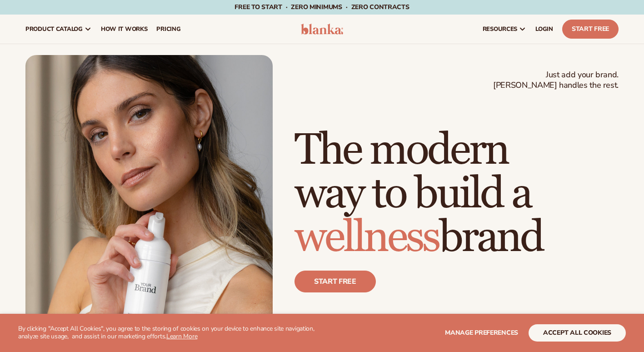 The image size is (644, 352). I want to click on span: LOGIN, so click(544, 29).